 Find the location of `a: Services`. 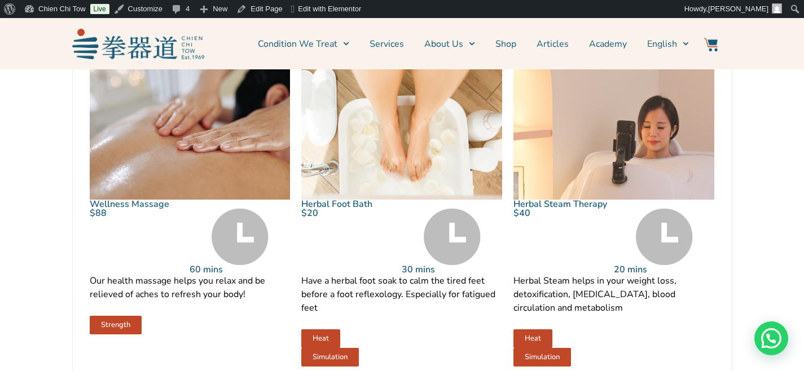

a: Services is located at coordinates (387, 44).